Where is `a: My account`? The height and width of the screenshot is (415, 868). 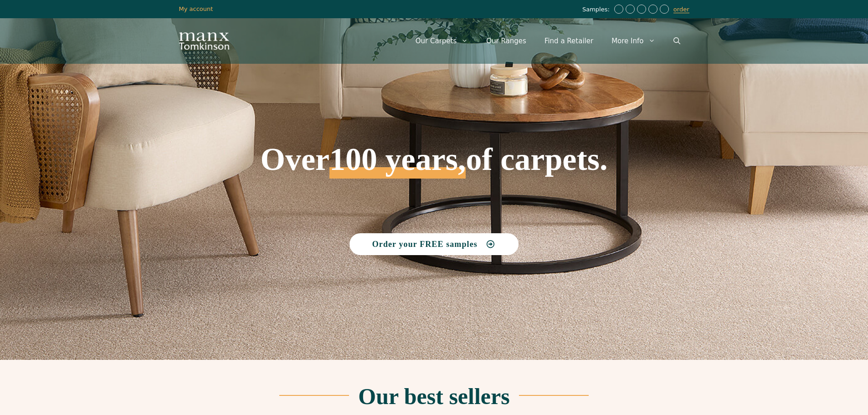
a: My account is located at coordinates (196, 9).